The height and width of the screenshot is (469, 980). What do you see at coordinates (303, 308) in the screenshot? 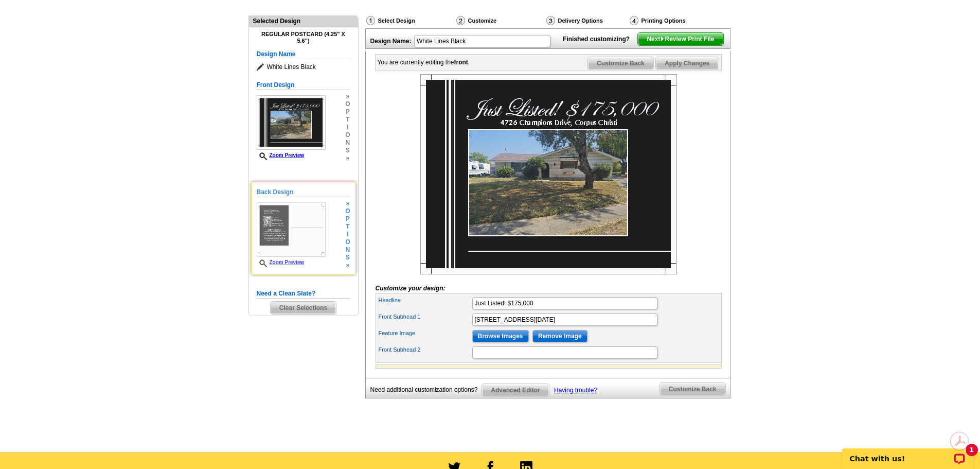
I see `span: Clear Selections` at bounding box center [303, 308].